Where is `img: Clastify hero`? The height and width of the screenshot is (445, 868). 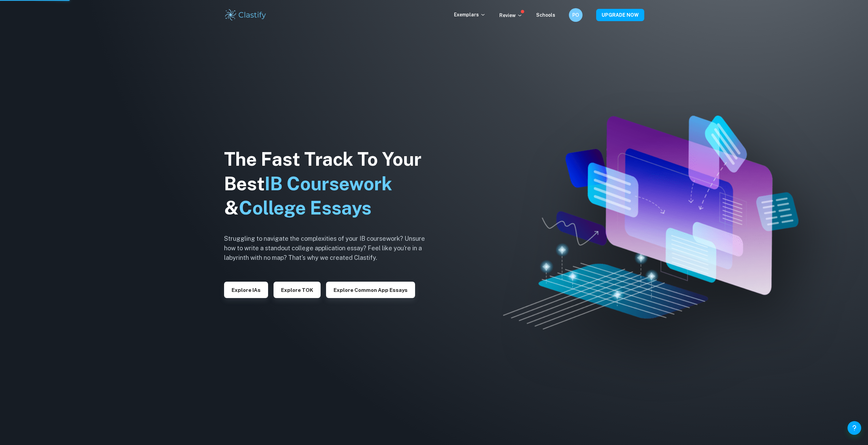 img: Clastify hero is located at coordinates (651, 222).